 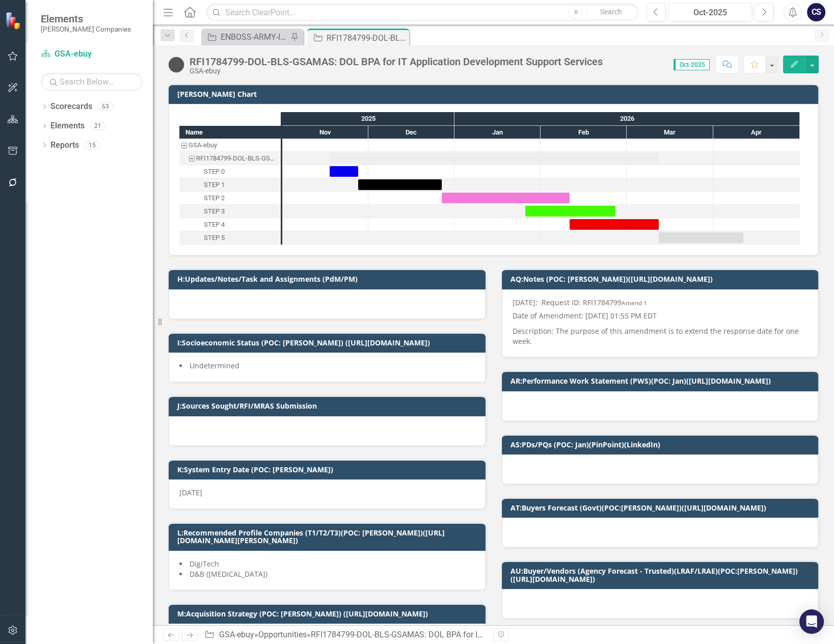 What do you see at coordinates (106, 107) in the screenshot?
I see `div: 63` at bounding box center [106, 107].